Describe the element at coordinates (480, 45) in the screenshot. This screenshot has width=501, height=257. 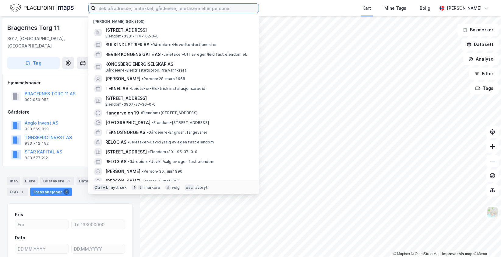
I see `button: Datasett` at that location.